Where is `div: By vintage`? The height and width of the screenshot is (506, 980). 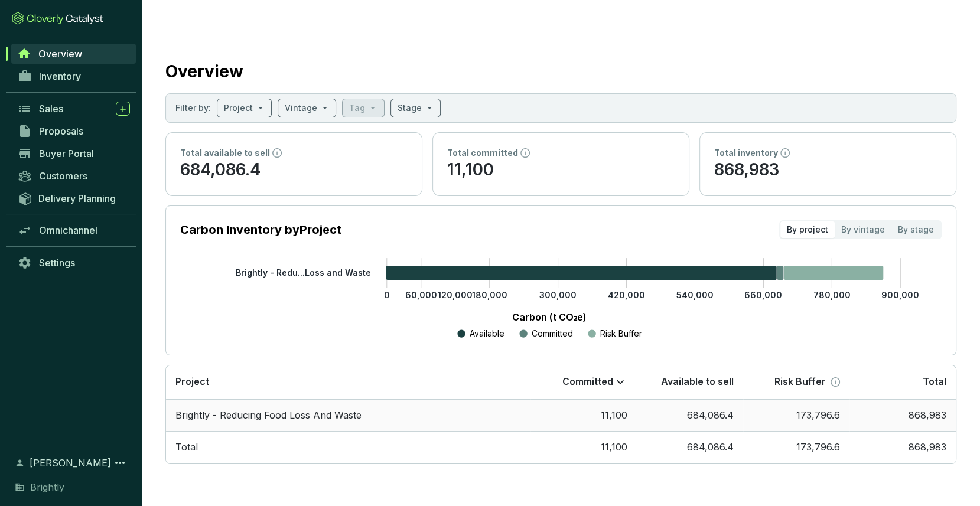
div: By vintage is located at coordinates (863, 230).